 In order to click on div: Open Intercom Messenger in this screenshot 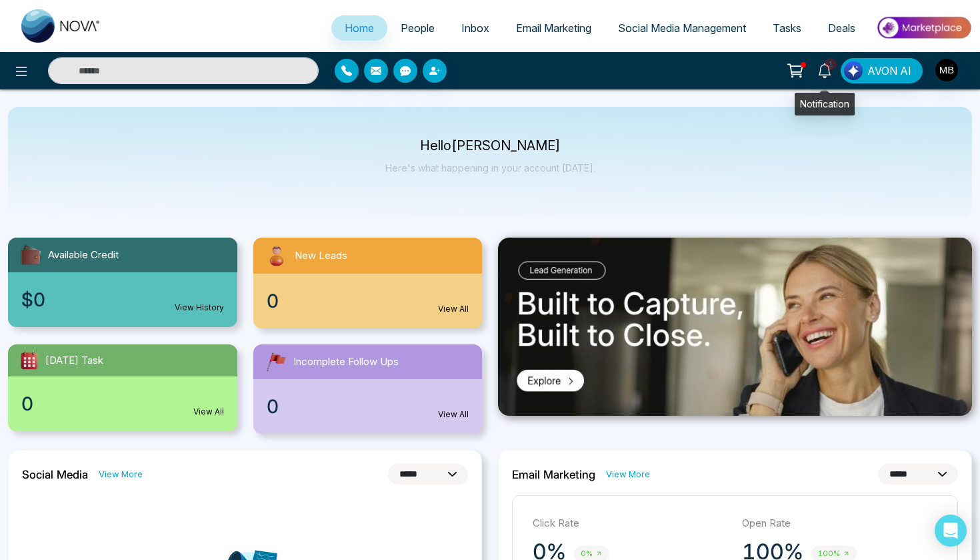, I will do `click(951, 531)`.